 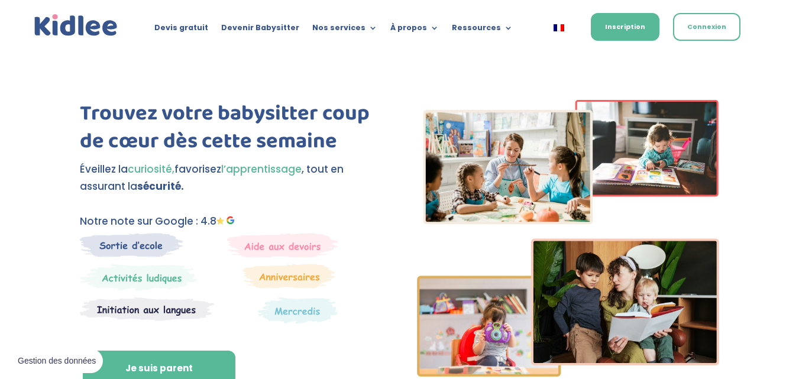 What do you see at coordinates (57, 362) in the screenshot?
I see `span: Gestion des données` at bounding box center [57, 362].